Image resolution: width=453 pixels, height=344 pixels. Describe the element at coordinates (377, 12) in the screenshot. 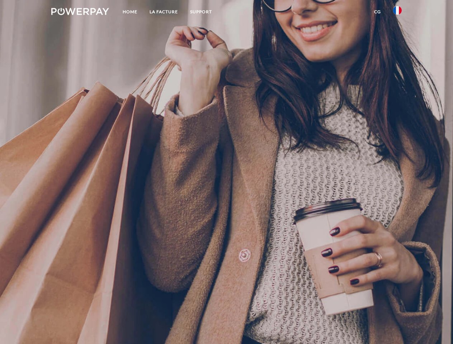

I see `a: CG` at that location.